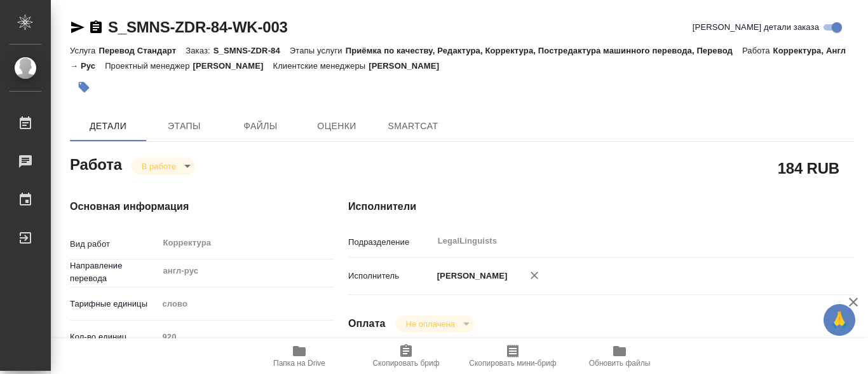 The width and height of the screenshot is (868, 374). What do you see at coordinates (114, 338) in the screenshot?
I see `p: Кол-во единиц` at bounding box center [114, 338].